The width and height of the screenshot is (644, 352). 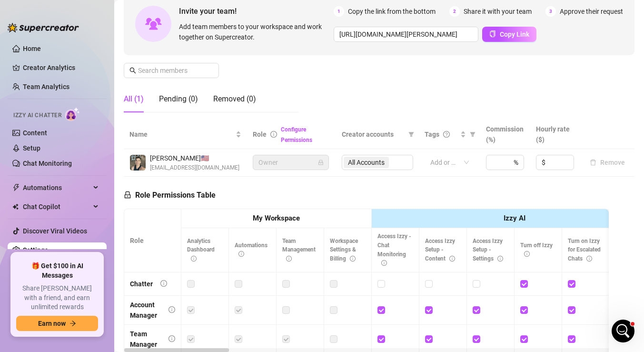 What do you see at coordinates (178, 99) in the screenshot?
I see `div: Pending (0)` at bounding box center [178, 99].